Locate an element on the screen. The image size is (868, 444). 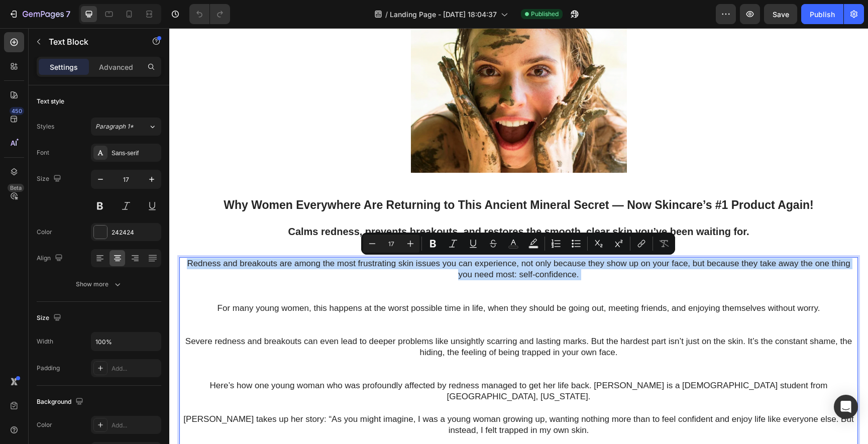
div: Open Intercom Messenger is located at coordinates (846, 407).